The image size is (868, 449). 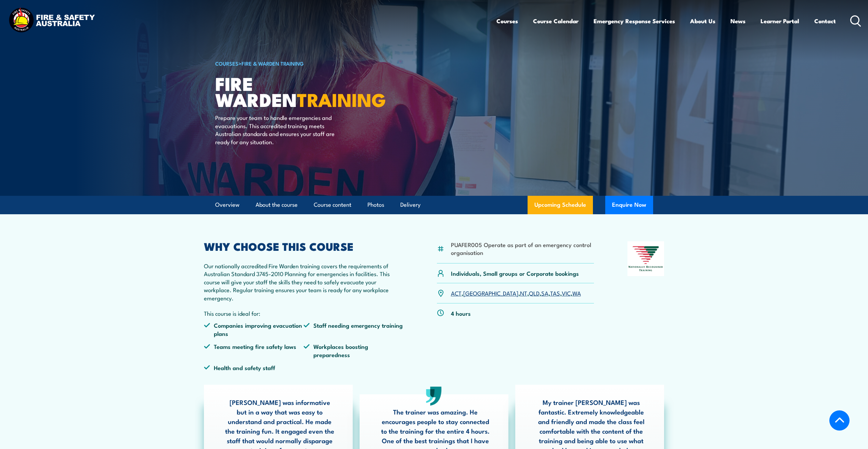 What do you see at coordinates (341, 99) in the screenshot?
I see `strong: TRAINING` at bounding box center [341, 99].